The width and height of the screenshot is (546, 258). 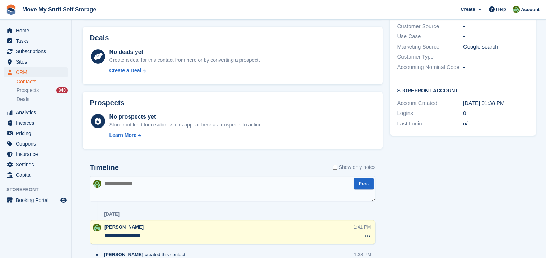 I want to click on div: Learn More, so click(x=123, y=135).